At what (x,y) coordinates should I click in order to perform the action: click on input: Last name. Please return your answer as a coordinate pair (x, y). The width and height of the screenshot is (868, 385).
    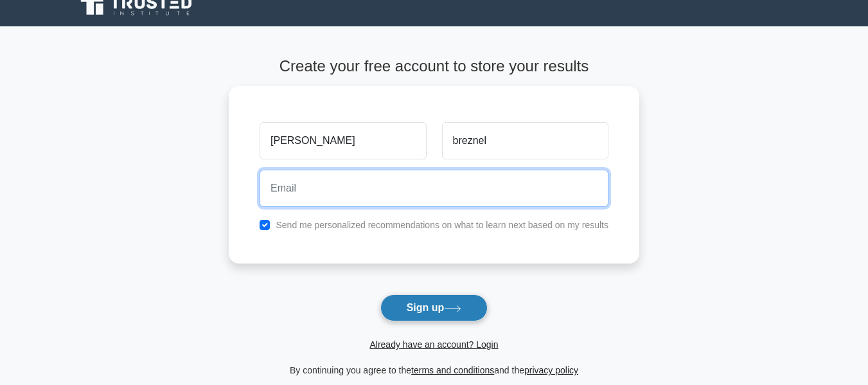
    Looking at the image, I should click on (525, 141).